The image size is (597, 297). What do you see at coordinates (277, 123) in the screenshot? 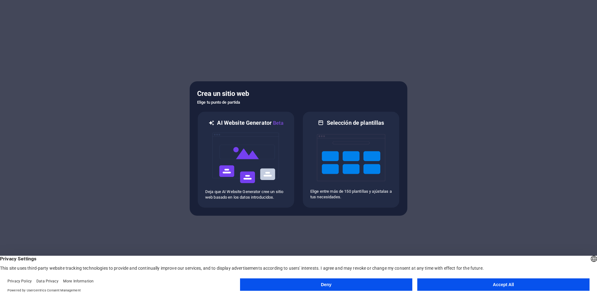
I see `span: Beta` at bounding box center [277, 123].